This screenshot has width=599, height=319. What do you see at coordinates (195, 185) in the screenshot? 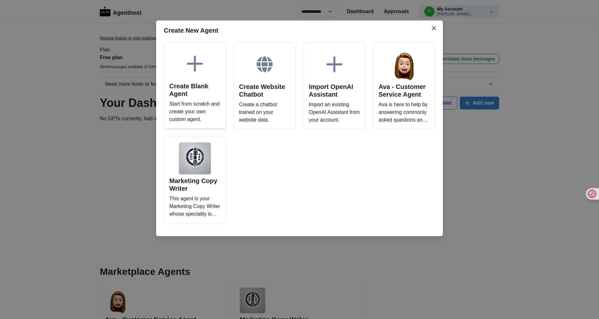
I see `h2: Marketing Copy Writer` at bounding box center [195, 185].